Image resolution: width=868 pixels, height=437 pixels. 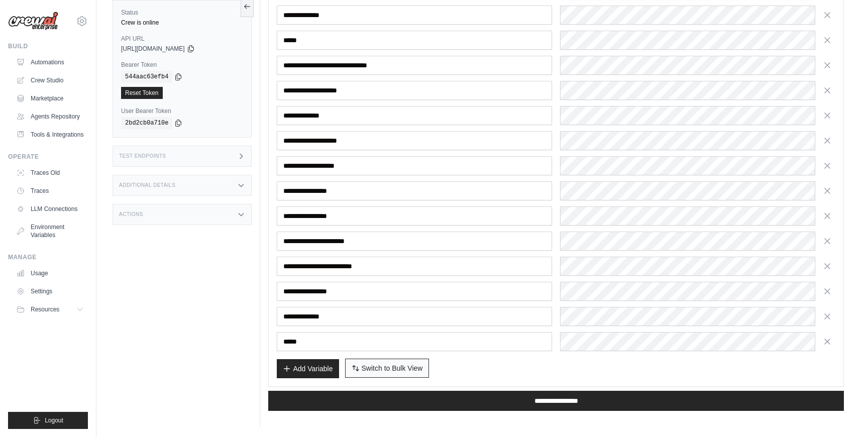 What do you see at coordinates (49, 209) in the screenshot?
I see `a: LLM Connections` at bounding box center [49, 209].